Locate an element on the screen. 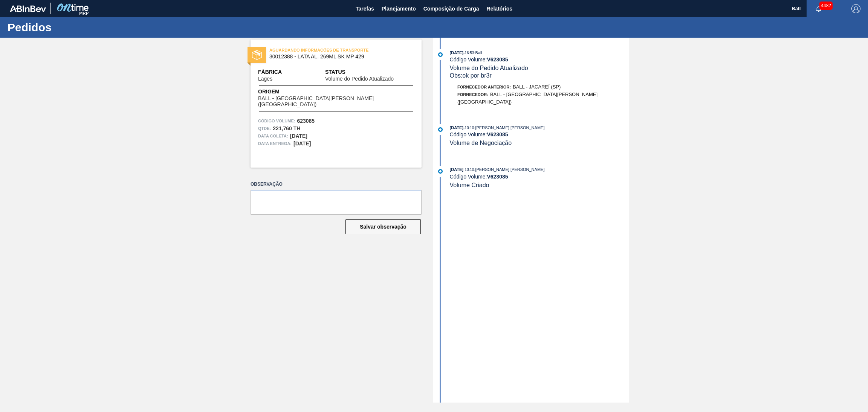 The image size is (868, 412). span: Data coleta: is located at coordinates (273, 136).